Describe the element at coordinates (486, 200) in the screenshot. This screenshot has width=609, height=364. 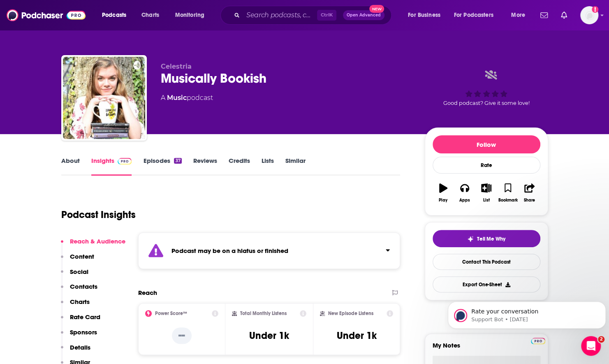
I see `div: List` at that location.